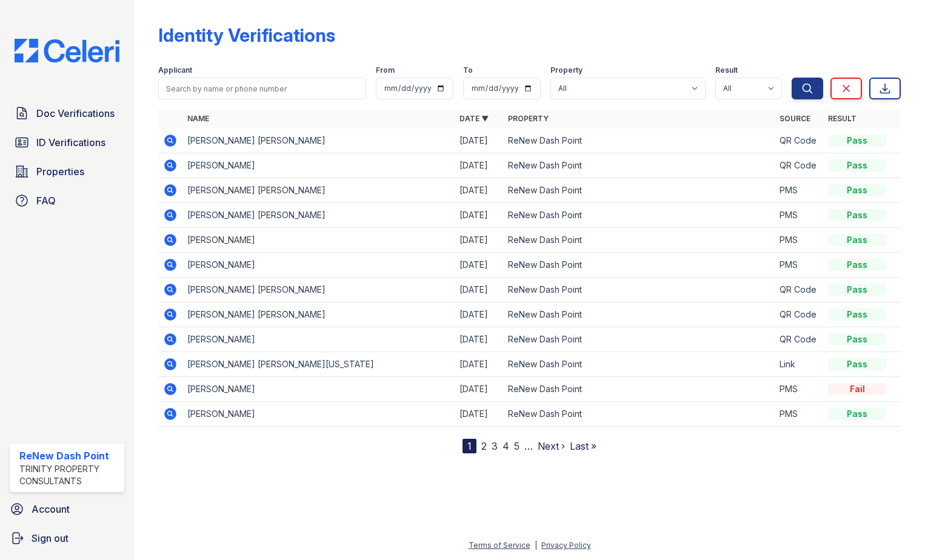  I want to click on div: Fail, so click(857, 389).